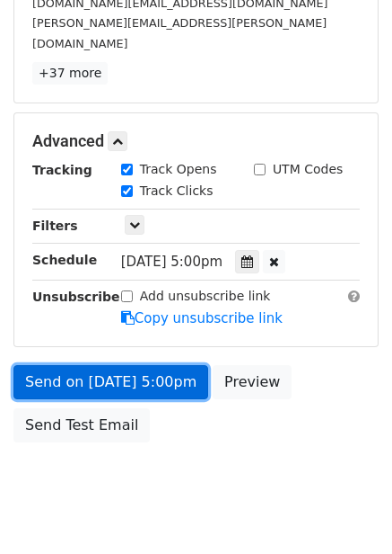 The width and height of the screenshot is (392, 554). Describe the element at coordinates (54, 225) in the screenshot. I see `strong: Filters` at that location.